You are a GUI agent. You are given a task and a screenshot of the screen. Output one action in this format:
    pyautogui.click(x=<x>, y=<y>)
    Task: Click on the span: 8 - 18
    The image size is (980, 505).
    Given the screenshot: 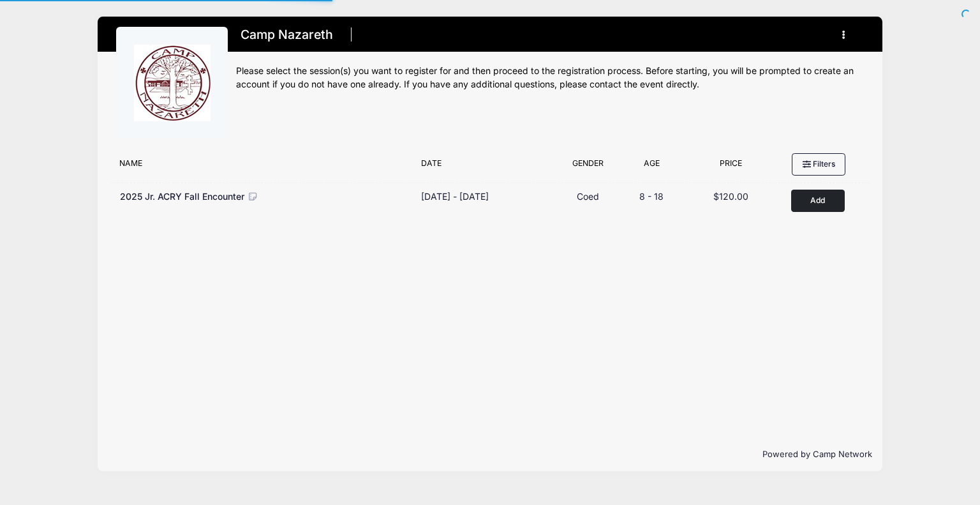 What is the action you would take?
    pyautogui.click(x=652, y=196)
    